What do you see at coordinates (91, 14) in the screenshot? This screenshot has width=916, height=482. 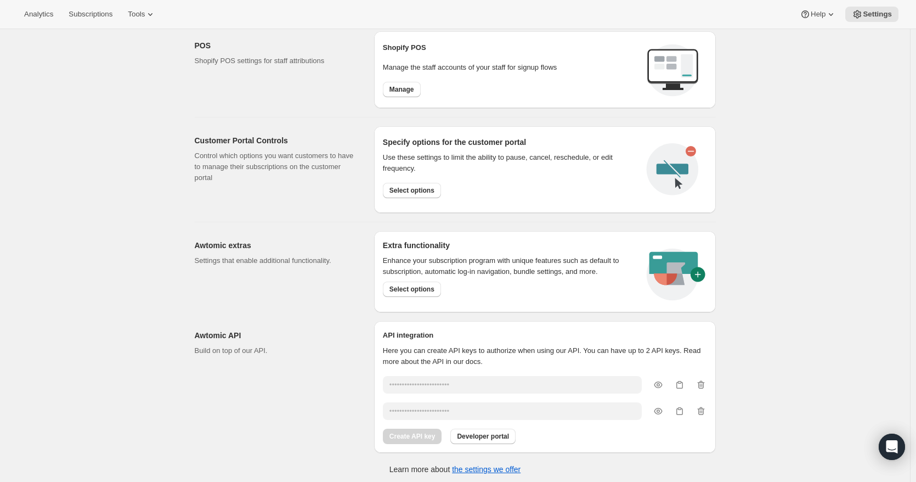 I see `button: Subscriptions` at bounding box center [91, 14].